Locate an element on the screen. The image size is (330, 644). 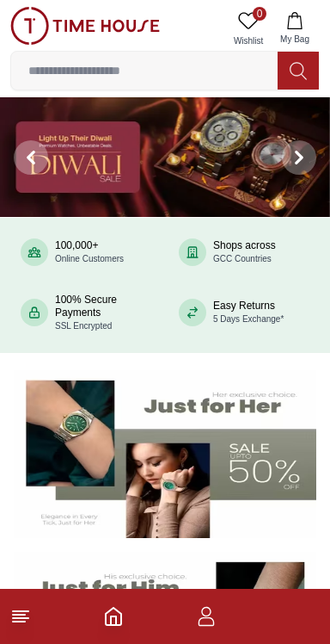
img: Women's Watches Banner is located at coordinates (165, 455).